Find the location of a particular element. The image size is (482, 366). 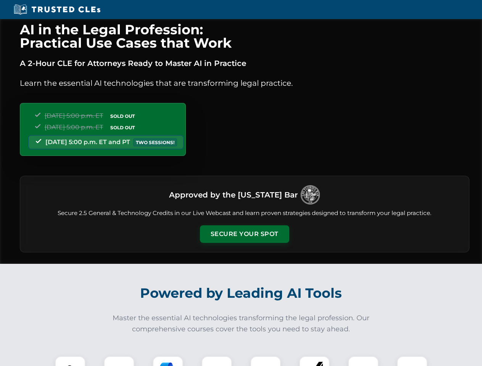

h1: AI in the Legal Profession: Practical Use Cases that Work is located at coordinates (245, 36).